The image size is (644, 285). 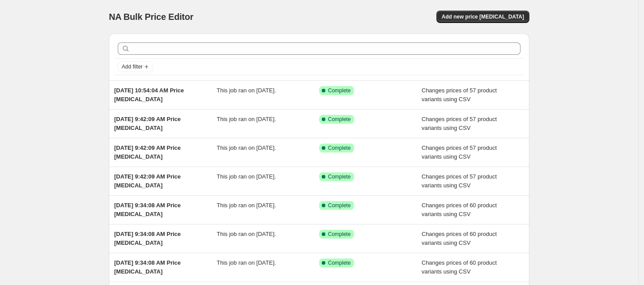 What do you see at coordinates (135, 67) in the screenshot?
I see `button: Add filter` at bounding box center [135, 67].